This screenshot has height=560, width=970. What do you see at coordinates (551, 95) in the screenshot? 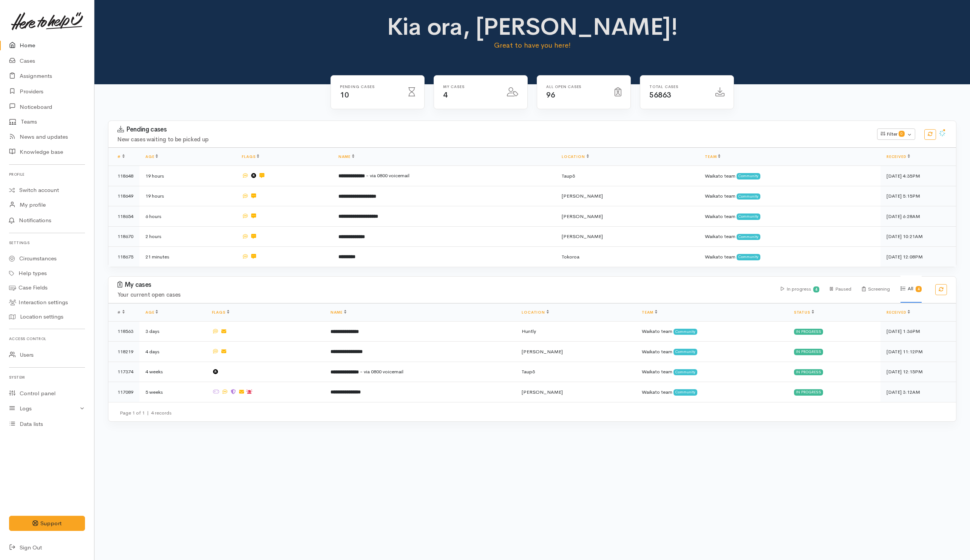
I see `span: 96` at bounding box center [551, 95].